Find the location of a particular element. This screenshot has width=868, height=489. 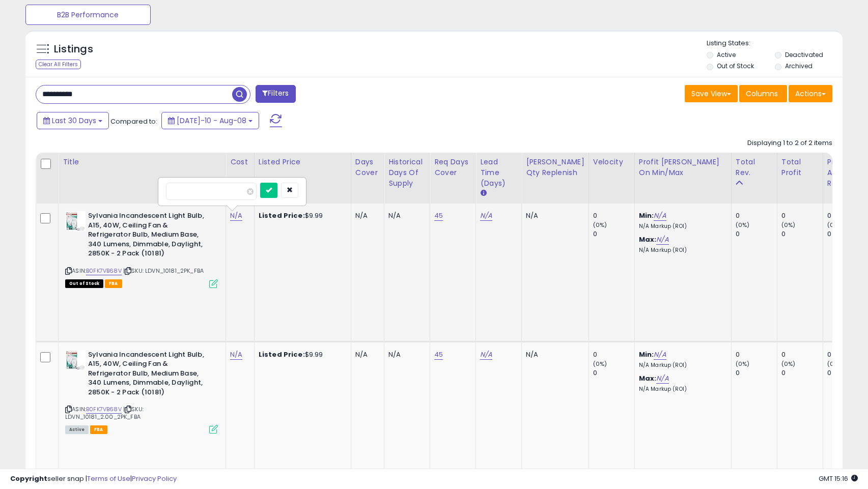

span: | SKU: LDVN_10181_2.00_2PK_FBA is located at coordinates (104, 413).